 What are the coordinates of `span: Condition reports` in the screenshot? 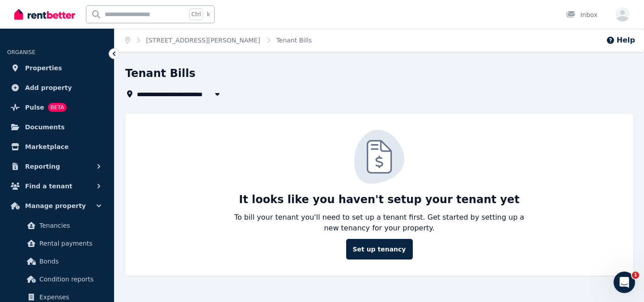 It's located at (70, 279).